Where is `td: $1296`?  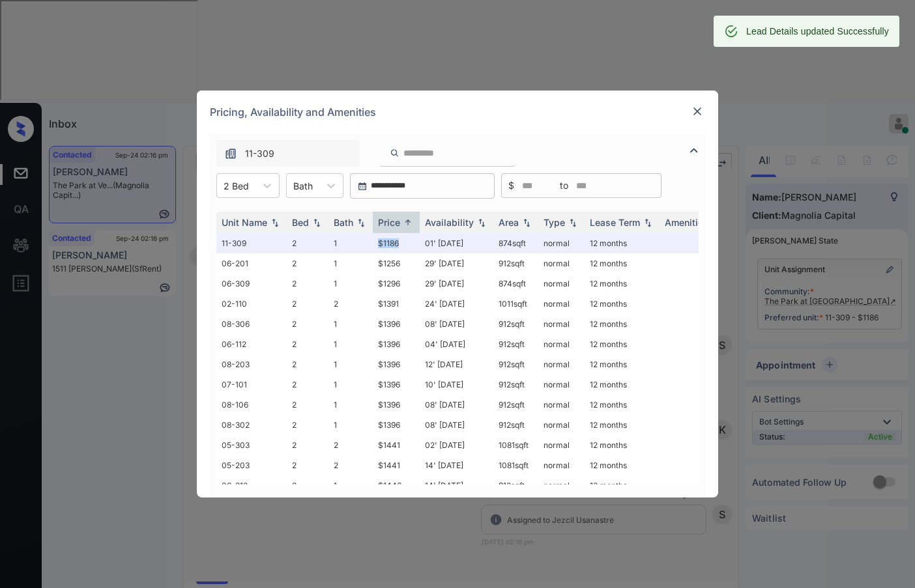
td: $1296 is located at coordinates (396, 283).